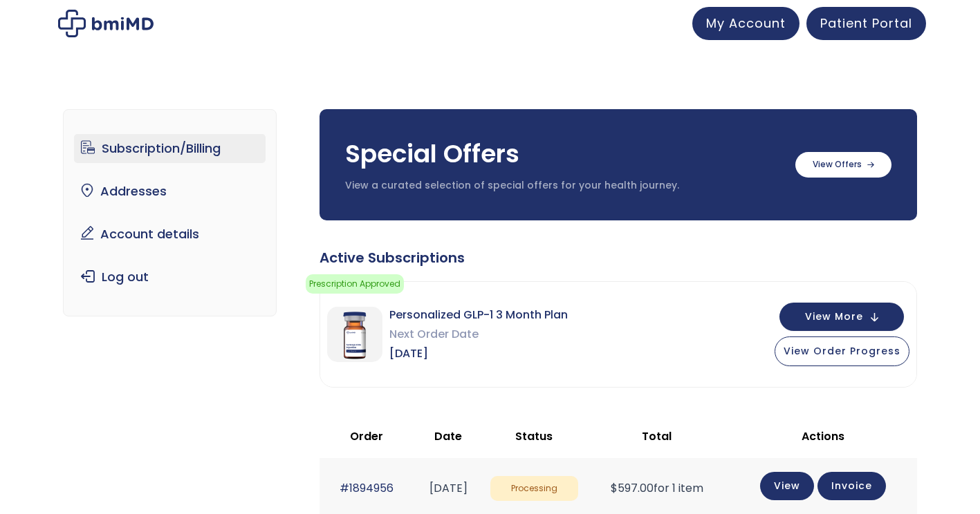 The width and height of the screenshot is (980, 514). What do you see at coordinates (865, 23) in the screenshot?
I see `span: Patient Portal` at bounding box center [865, 23].